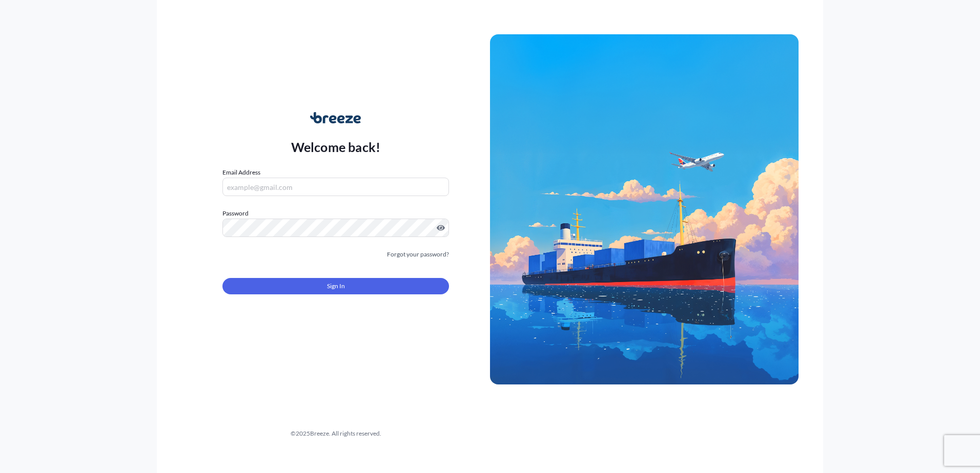 Image resolution: width=980 pixels, height=473 pixels. I want to click on img: Ship illustration, so click(644, 209).